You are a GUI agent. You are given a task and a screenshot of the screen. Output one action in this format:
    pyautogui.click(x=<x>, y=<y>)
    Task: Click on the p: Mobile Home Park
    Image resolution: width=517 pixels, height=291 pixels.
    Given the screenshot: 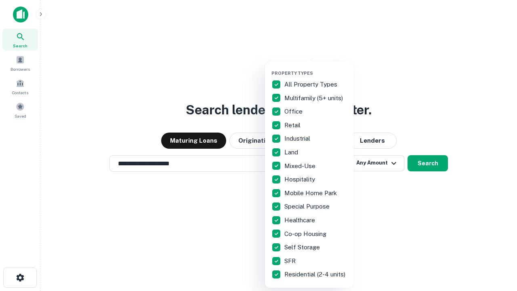 What is the action you would take?
    pyautogui.click(x=312, y=193)
    